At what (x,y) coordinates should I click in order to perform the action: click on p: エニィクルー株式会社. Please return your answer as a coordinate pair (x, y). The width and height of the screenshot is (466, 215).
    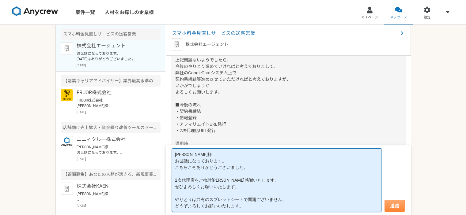
    Looking at the image, I should click on (114, 140).